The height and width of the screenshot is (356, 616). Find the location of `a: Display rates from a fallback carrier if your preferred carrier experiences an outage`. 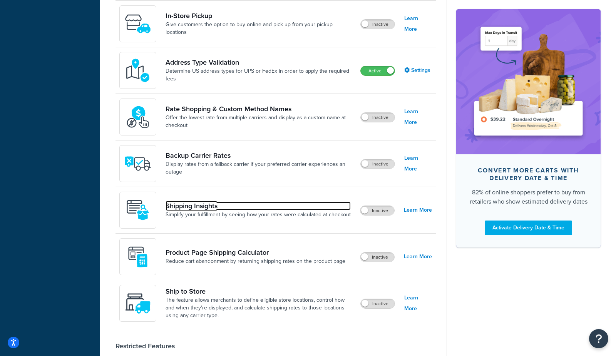

a: Display rates from a fallback carrier if your preferred carrier experiences an outage is located at coordinates (260, 168).